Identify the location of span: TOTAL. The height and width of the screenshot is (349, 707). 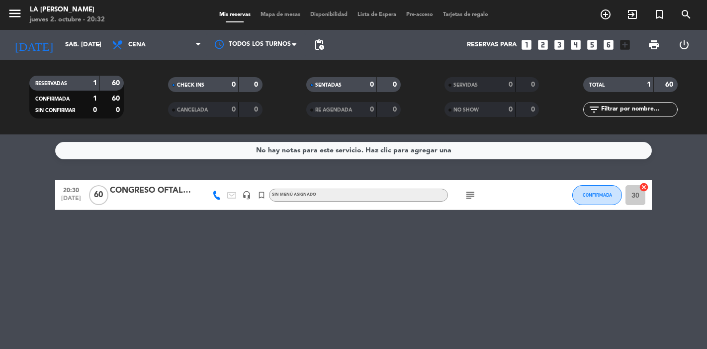
(597, 85).